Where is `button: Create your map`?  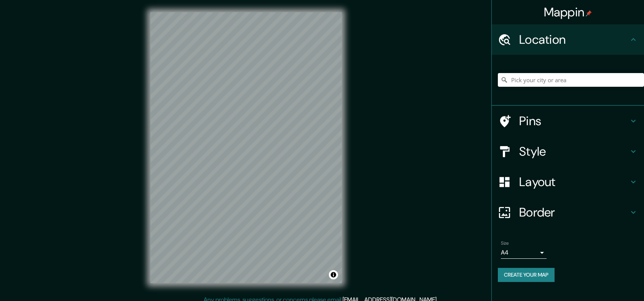
button: Create your map is located at coordinates (526, 274).